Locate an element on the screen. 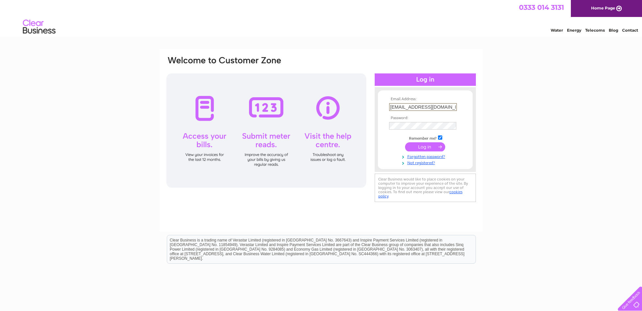  a: Energy is located at coordinates (574, 30).